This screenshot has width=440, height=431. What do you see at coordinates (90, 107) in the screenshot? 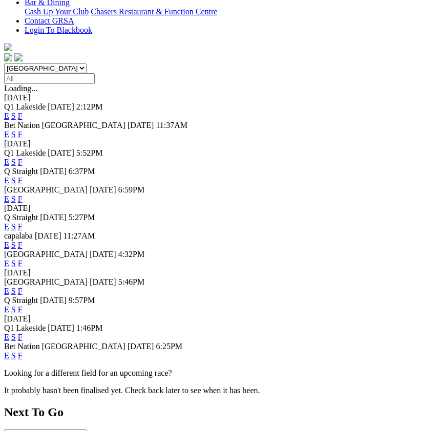
I see `span: 2:12PM` at bounding box center [90, 107].